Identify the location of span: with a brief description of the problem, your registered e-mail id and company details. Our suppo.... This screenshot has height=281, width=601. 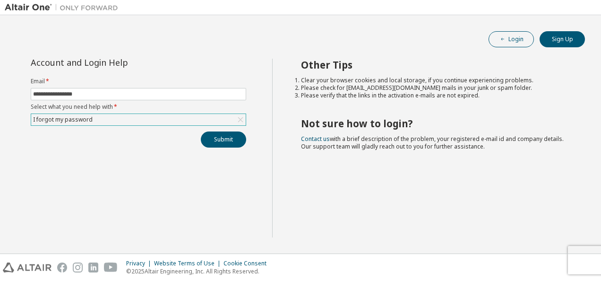
(432, 142).